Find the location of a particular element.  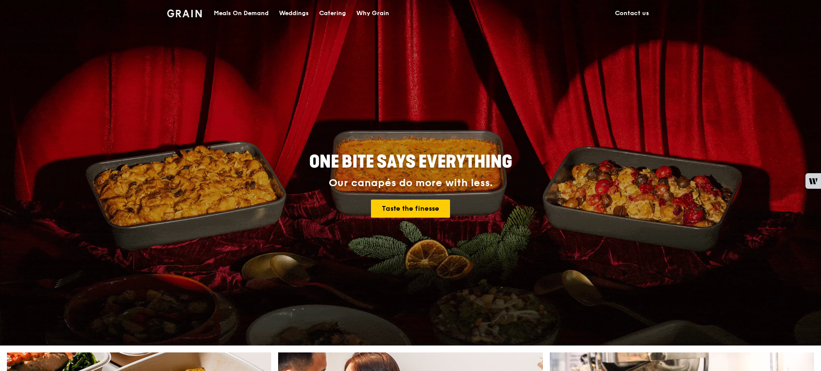

a: Contact us is located at coordinates (632, 13).